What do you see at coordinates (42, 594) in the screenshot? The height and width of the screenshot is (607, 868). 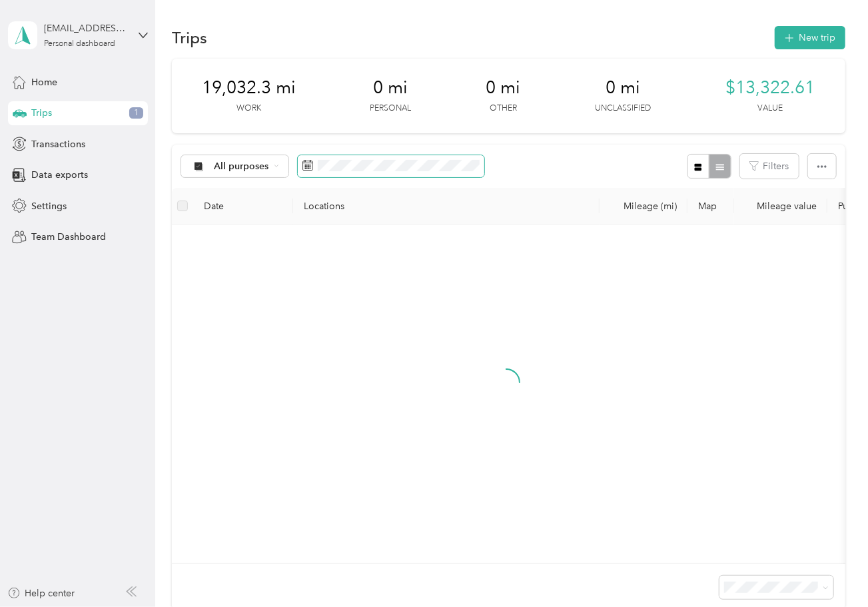 I see `div: Help center` at bounding box center [42, 594].